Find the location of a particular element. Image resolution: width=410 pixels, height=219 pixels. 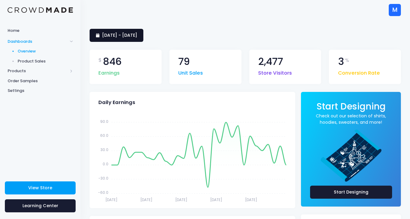

div: M is located at coordinates (395, 10).